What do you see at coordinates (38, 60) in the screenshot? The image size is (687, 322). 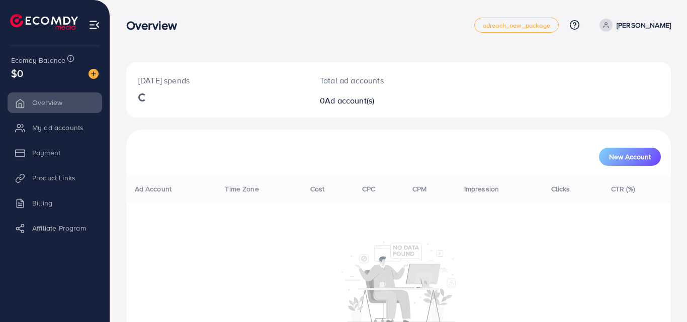 I see `span: Ecomdy Balance` at bounding box center [38, 60].